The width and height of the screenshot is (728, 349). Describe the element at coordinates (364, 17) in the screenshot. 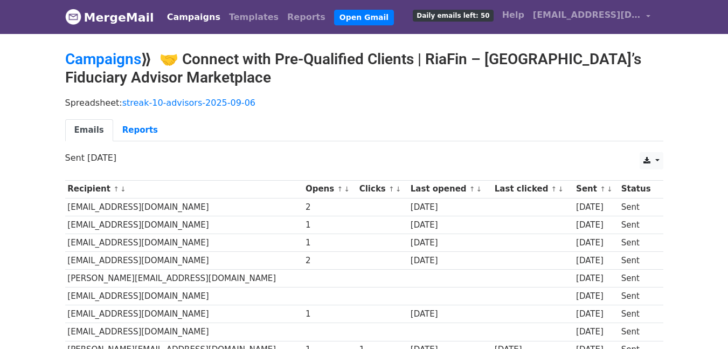

I see `a: Open Gmail` at that location.